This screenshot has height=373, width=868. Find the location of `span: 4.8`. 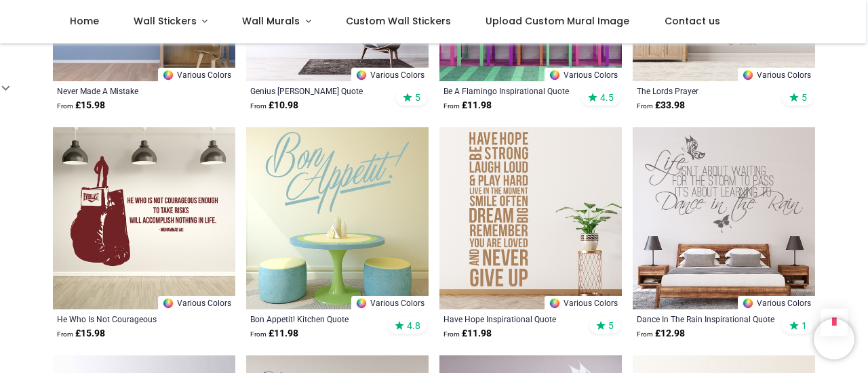

span: 4.8 is located at coordinates (414, 326).